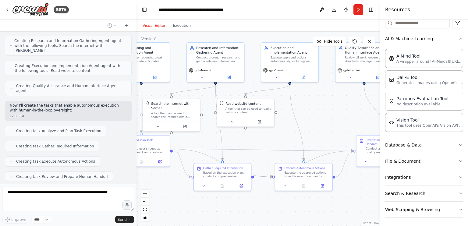 This screenshot has width=468, height=226. What do you see at coordinates (145, 59) in the screenshot?
I see `div: Analyze user requests, break them down into actionable steps, coordinate task execution, and mana...` at bounding box center [145, 59].